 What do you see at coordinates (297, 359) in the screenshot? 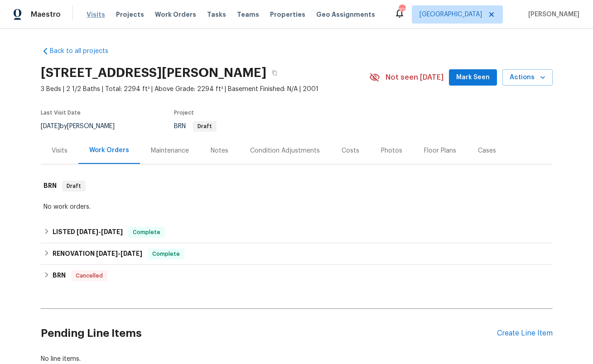
I see `div: No line items.` at bounding box center [297, 359].